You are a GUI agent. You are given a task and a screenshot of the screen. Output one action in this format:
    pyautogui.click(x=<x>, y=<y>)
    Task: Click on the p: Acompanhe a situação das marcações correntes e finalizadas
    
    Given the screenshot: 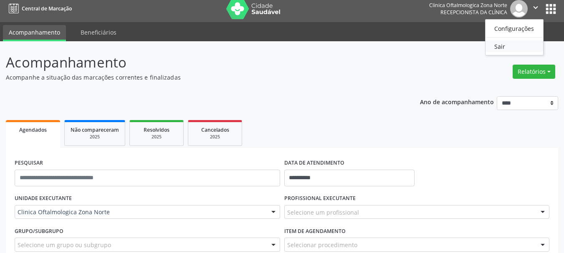 What is the action you would take?
    pyautogui.click(x=199, y=77)
    